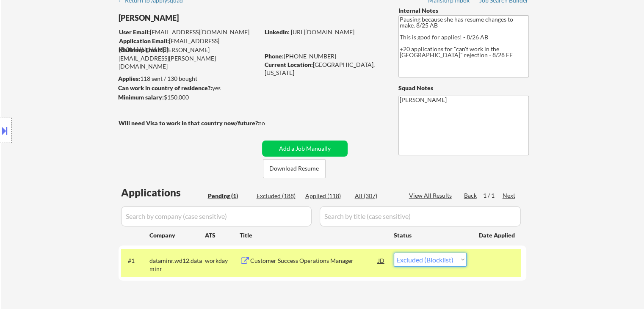  I want to click on div: Back, so click(471, 195).